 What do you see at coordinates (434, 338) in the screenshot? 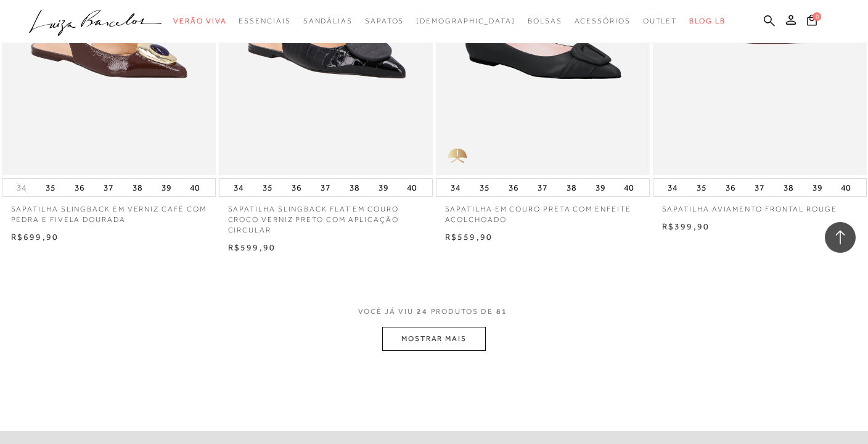
I see `button: MOSTRAR MAIS` at bounding box center [434, 338].